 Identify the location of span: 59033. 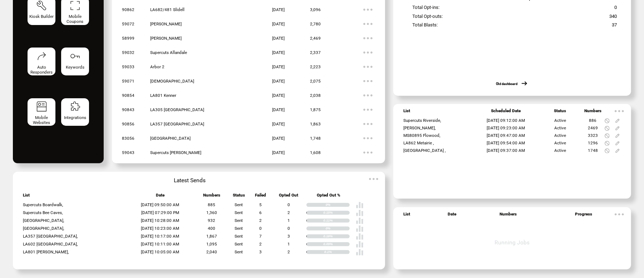
(128, 67).